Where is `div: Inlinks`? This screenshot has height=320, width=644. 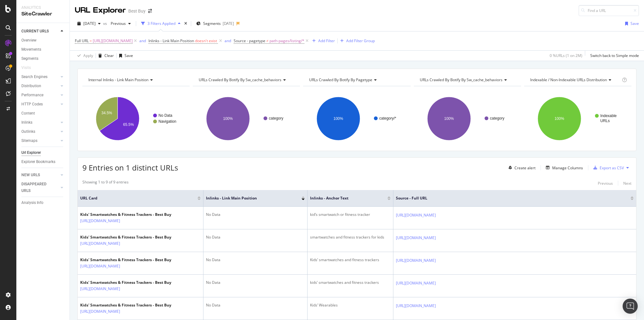 div: Inlinks is located at coordinates (27, 122).